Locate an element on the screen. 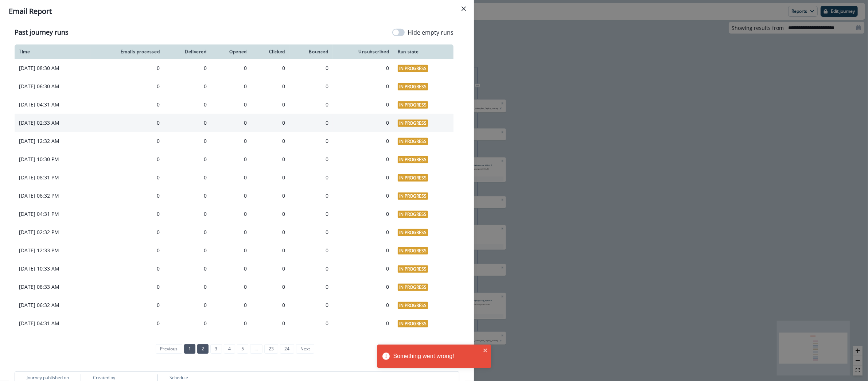 This screenshot has width=868, height=381. p: Schedule is located at coordinates (179, 378).